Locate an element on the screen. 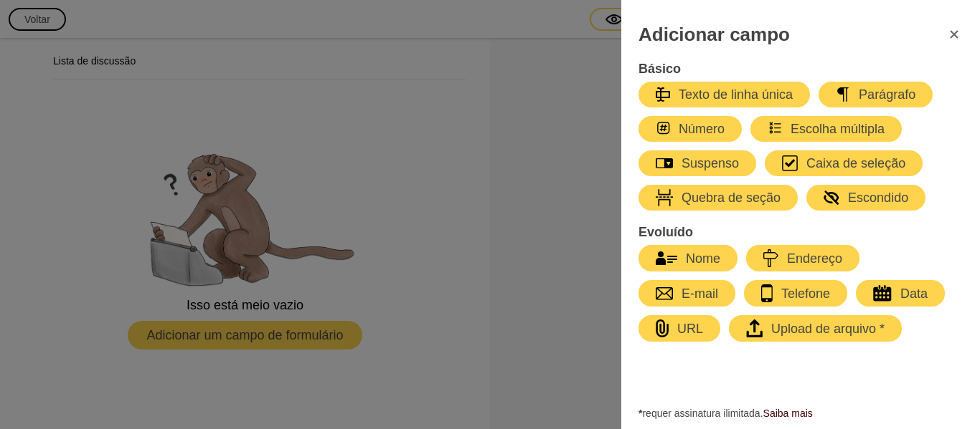 This screenshot has width=980, height=429. button: Caixa de seleção is located at coordinates (844, 163).